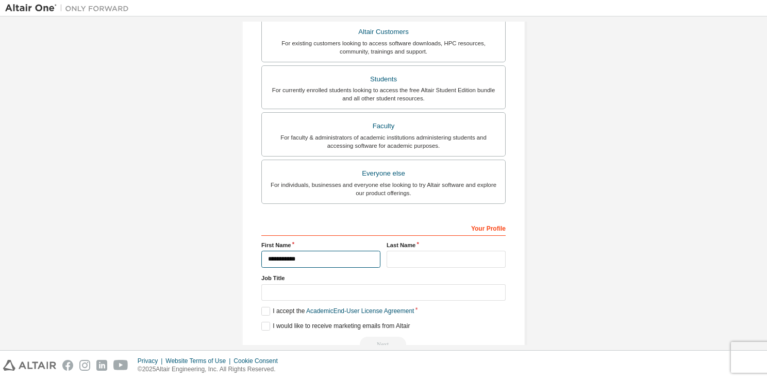 The width and height of the screenshot is (767, 380). What do you see at coordinates (383, 94) in the screenshot?
I see `div: For currently enrolled students looking to access the free Altair Student Edition bundle and all ...` at bounding box center [383, 94].